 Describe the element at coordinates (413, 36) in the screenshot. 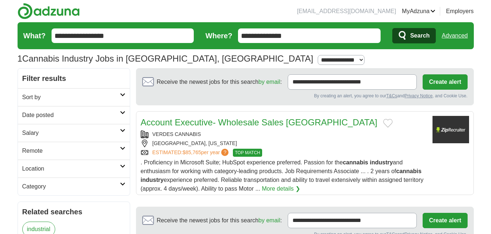

I see `button: Search` at that location.